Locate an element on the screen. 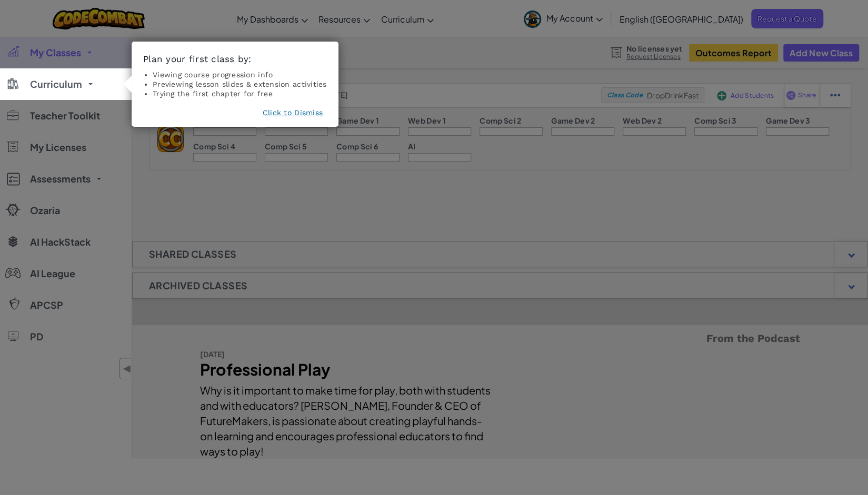  li: Viewing course progression info is located at coordinates (240, 74).